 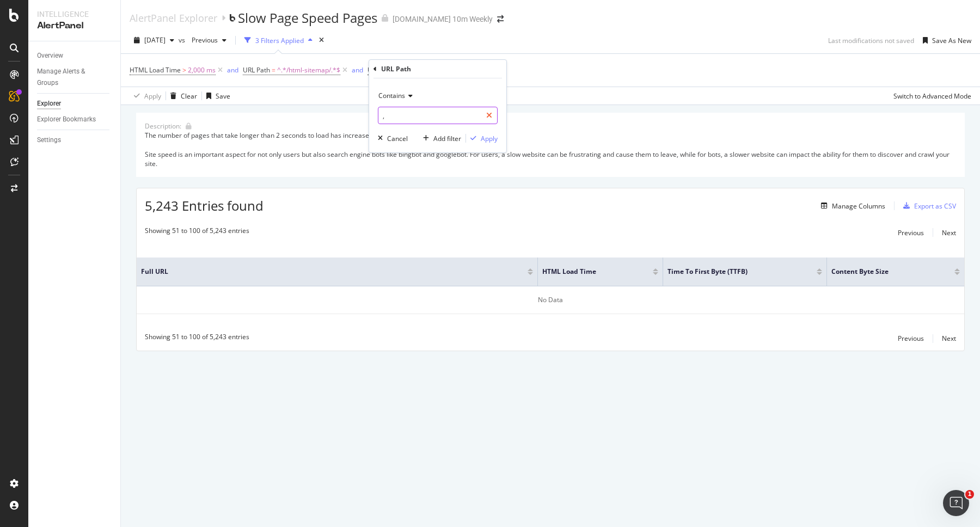 I want to click on a: Explorer, so click(x=75, y=103).